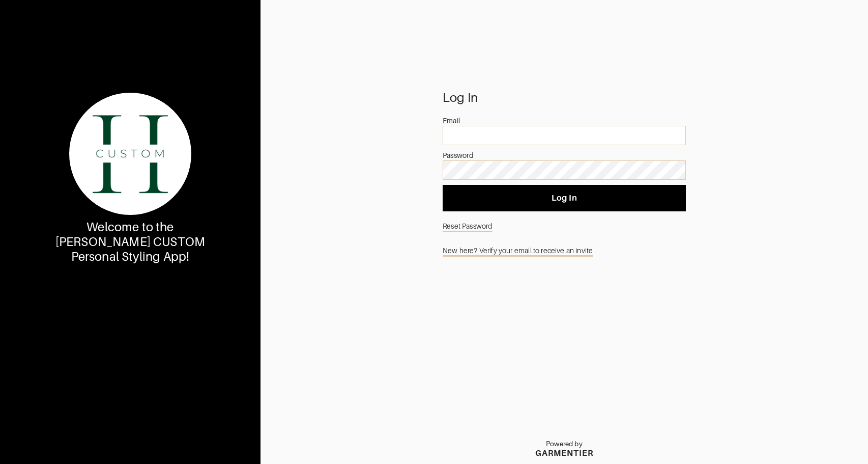 This screenshot has width=868, height=464. Describe the element at coordinates (564, 155) in the screenshot. I see `div: Password` at that location.